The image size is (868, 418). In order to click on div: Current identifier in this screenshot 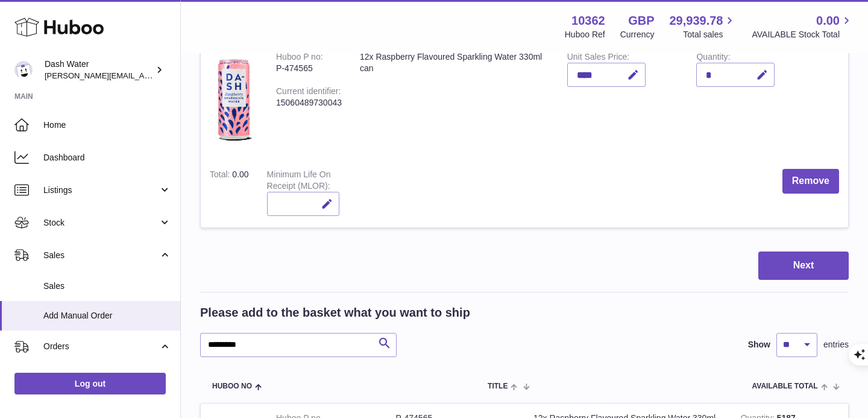, I will do `click(308, 92)`.